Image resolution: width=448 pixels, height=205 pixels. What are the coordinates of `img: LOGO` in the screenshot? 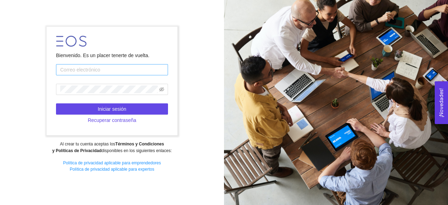 It's located at (71, 41).